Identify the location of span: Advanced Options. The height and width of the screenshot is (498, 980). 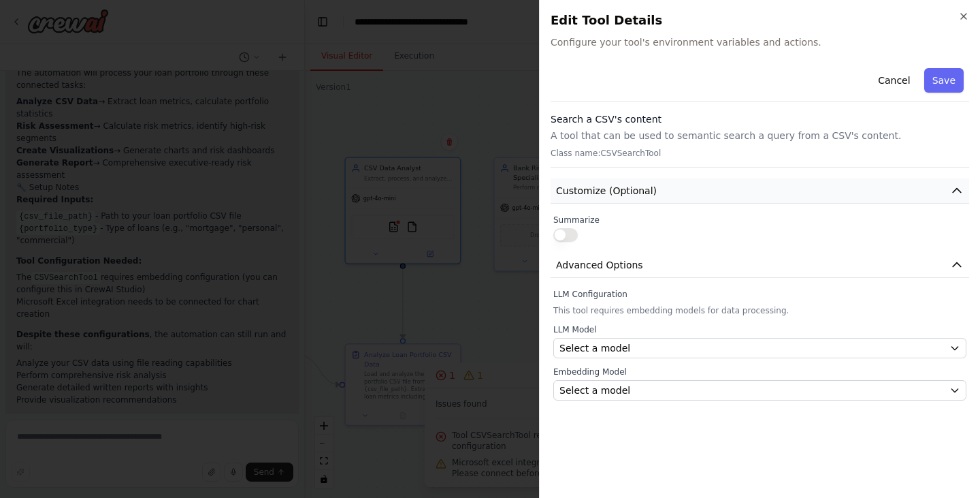
(600, 265).